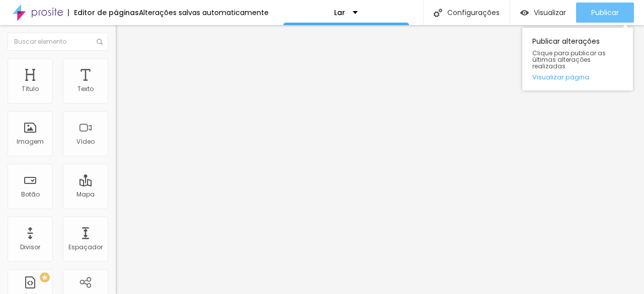 This screenshot has height=294, width=644. Describe the element at coordinates (204, 12) in the screenshot. I see `font: Alterações salvas automaticamente` at that location.